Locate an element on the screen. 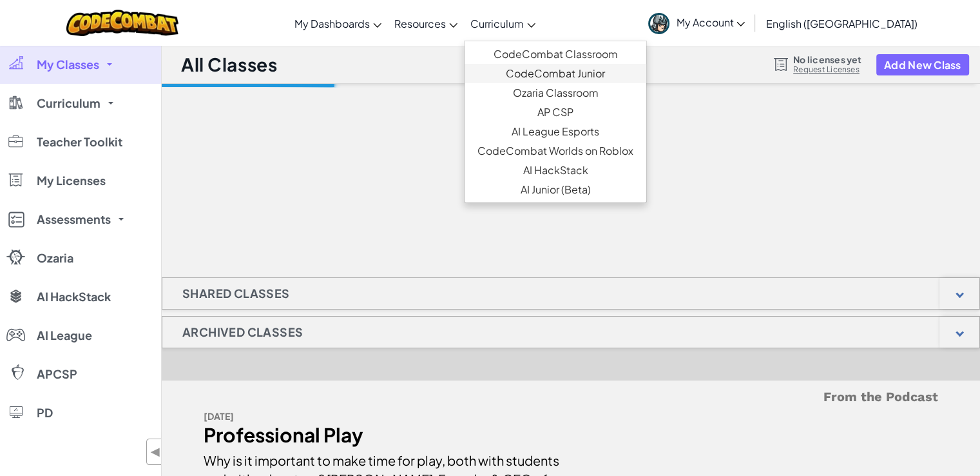 This screenshot has width=980, height=476. a: CodeCombat logo is located at coordinates (122, 23).